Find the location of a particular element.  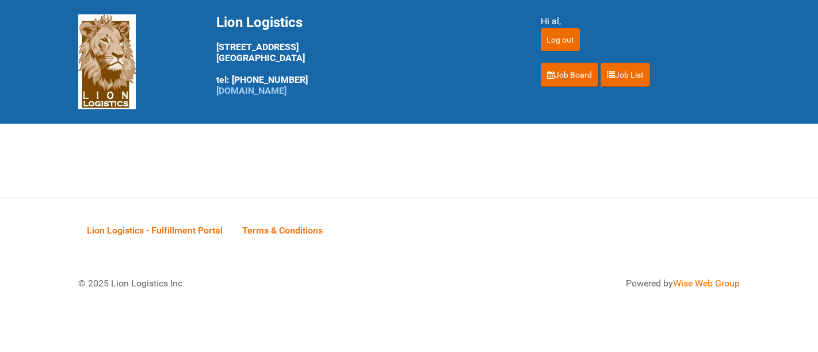

div: © 2025 Lion Logistics Inc is located at coordinates (236, 283).